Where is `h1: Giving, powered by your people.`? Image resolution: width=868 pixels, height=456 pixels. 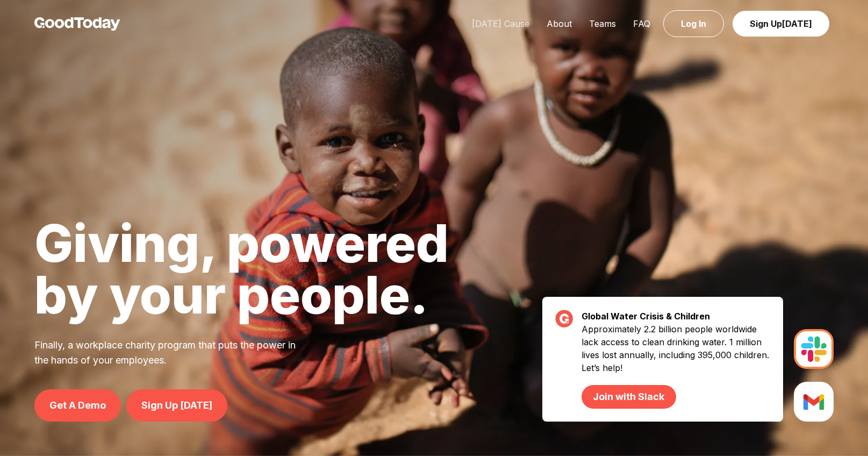 h1: Giving, powered by your people. is located at coordinates (242, 269).